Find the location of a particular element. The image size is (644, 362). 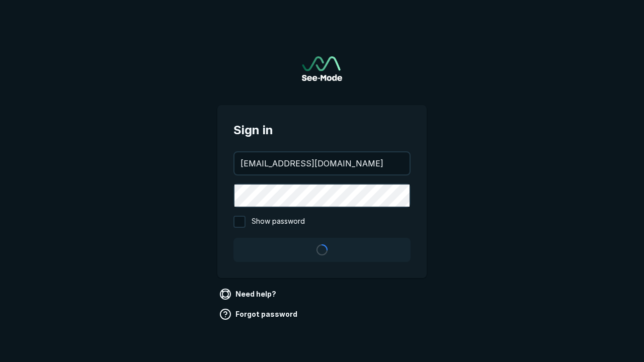

a: Go to sign in is located at coordinates (322, 69).